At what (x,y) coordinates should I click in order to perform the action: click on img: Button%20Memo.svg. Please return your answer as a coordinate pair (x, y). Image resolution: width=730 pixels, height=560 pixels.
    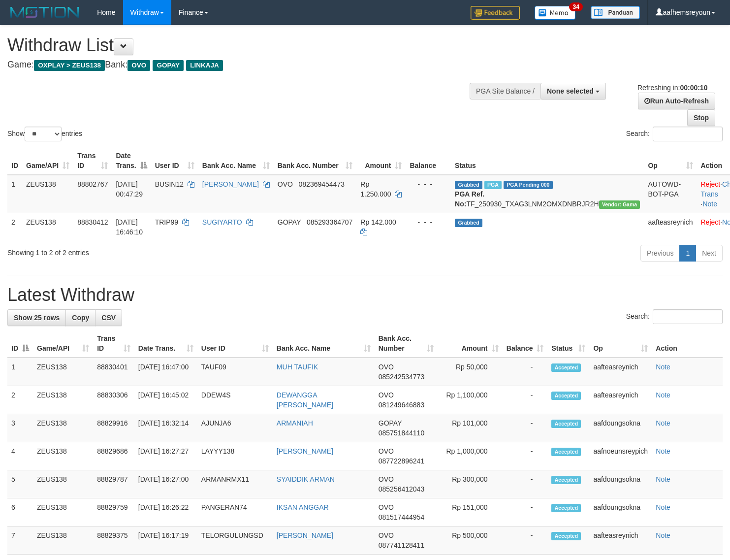
    Looking at the image, I should click on (555, 13).